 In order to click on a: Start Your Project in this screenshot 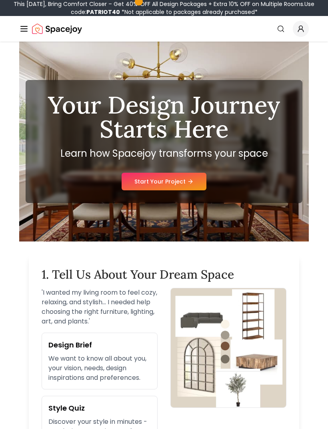, I will do `click(164, 182)`.